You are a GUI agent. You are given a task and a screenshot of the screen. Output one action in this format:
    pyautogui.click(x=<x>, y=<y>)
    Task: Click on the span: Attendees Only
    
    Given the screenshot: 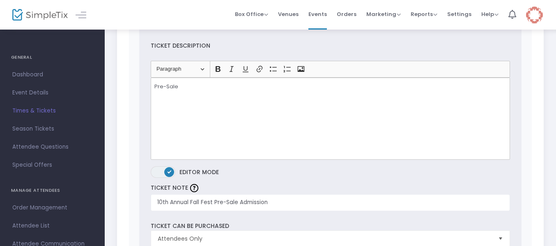 What is the action you would take?
    pyautogui.click(x=324, y=239)
    